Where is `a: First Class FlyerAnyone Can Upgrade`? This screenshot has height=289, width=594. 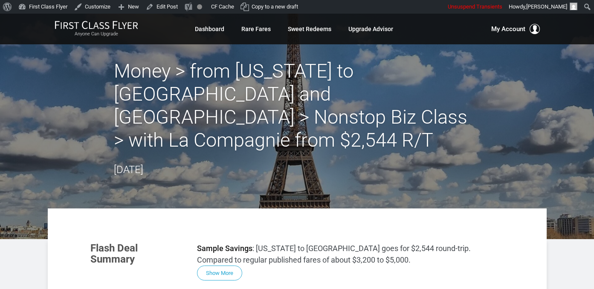
a: First Class FlyerAnyone Can Upgrade is located at coordinates (96, 29).